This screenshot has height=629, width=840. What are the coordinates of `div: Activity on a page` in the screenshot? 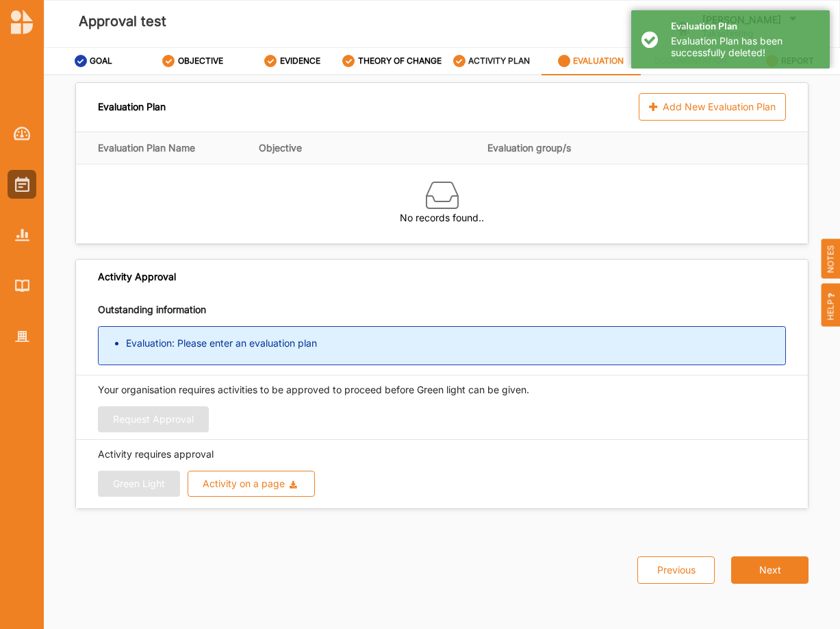 It's located at (244, 484).